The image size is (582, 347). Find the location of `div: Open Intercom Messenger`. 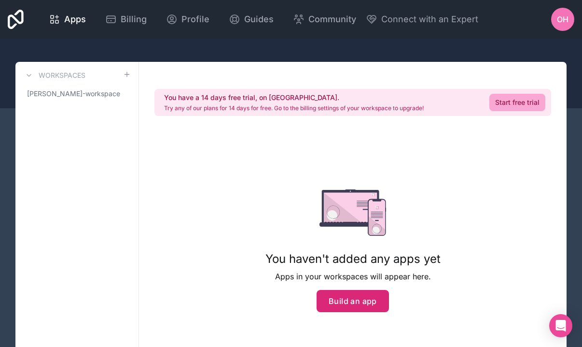

div: Open Intercom Messenger is located at coordinates (561, 325).